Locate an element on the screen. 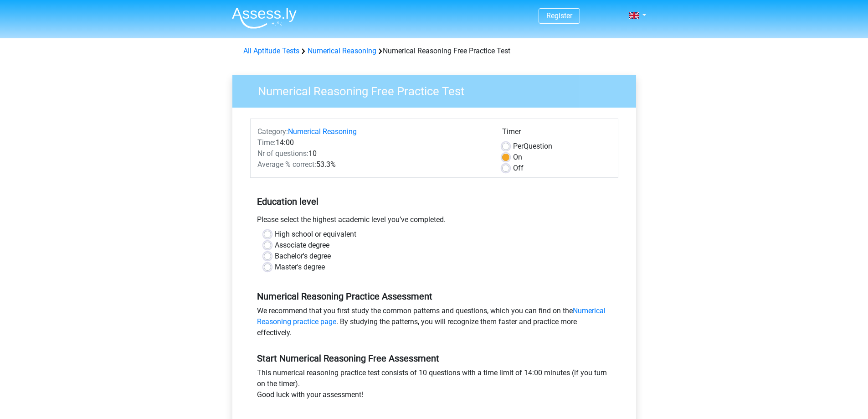 Image resolution: width=868 pixels, height=419 pixels. div: Please select the highest academic level you’ve completed. is located at coordinates (434, 222).